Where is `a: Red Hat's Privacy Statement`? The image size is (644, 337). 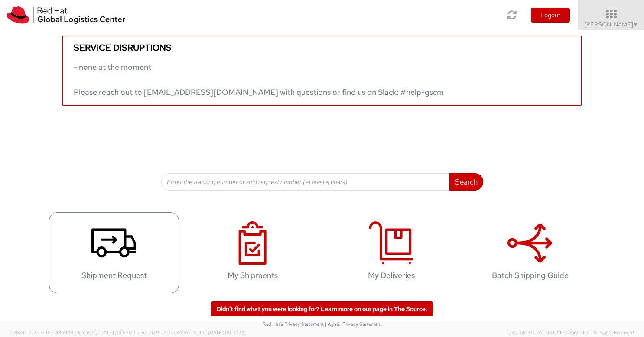 a: Red Hat's Privacy Statement is located at coordinates (293, 324).